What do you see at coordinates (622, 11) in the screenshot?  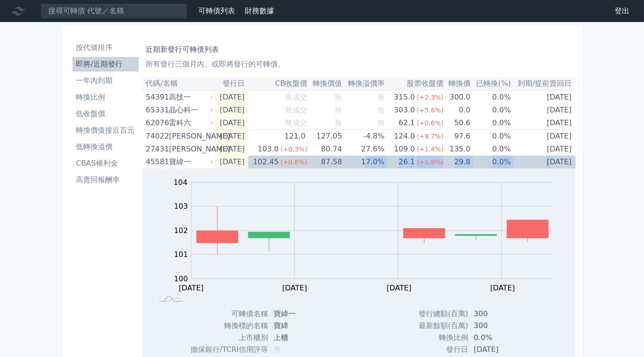 I see `a: 登出` at bounding box center [622, 11].